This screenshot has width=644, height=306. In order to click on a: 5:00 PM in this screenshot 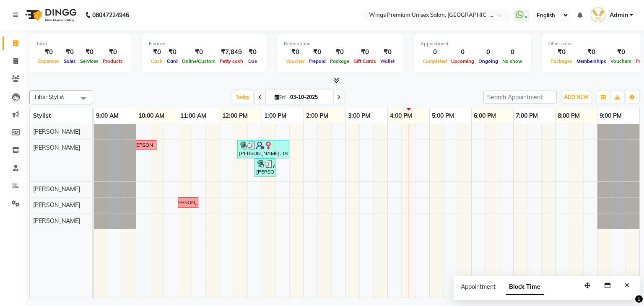, I will do `click(443, 116)`.